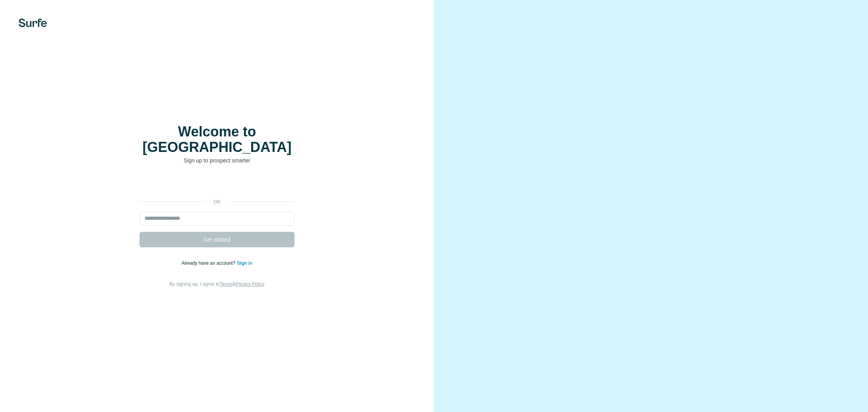 Image resolution: width=868 pixels, height=412 pixels. What do you see at coordinates (217, 202) in the screenshot?
I see `p: or` at bounding box center [217, 202].